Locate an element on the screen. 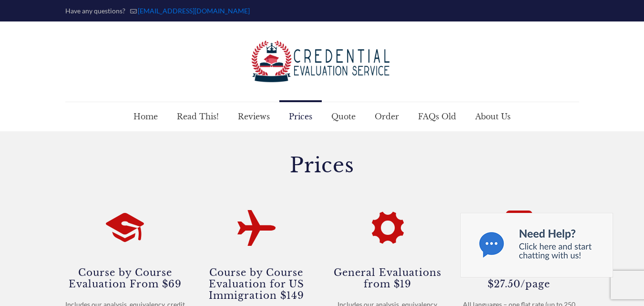 Image resolution: width=644 pixels, height=306 pixels. img: Chat now is located at coordinates (537, 245).